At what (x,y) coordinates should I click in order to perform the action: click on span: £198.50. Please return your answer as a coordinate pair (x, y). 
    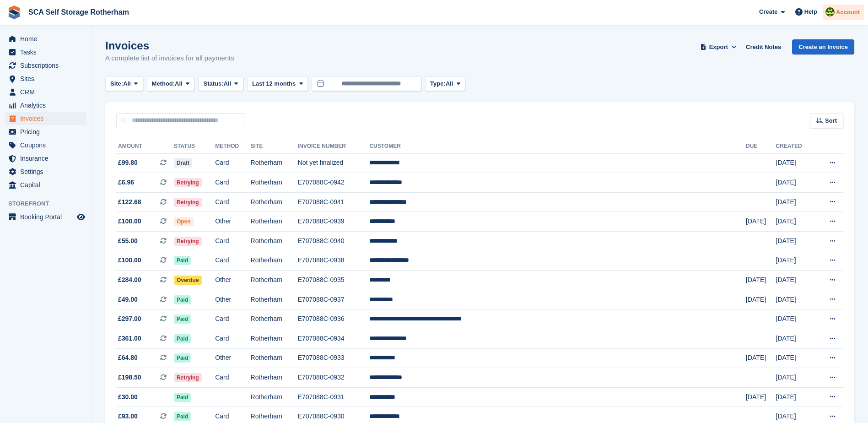
    Looking at the image, I should click on (129, 377).